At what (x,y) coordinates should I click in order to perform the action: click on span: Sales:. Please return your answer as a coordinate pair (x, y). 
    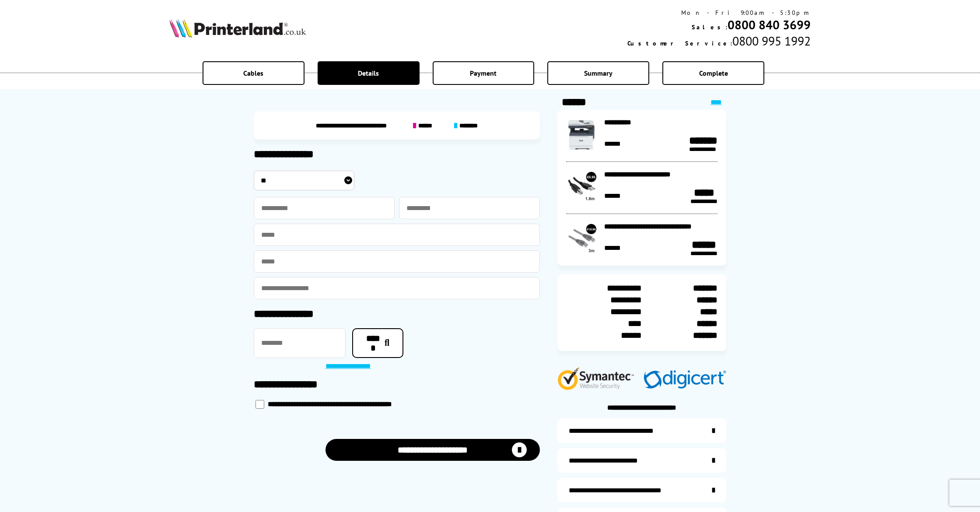
    Looking at the image, I should click on (709, 27).